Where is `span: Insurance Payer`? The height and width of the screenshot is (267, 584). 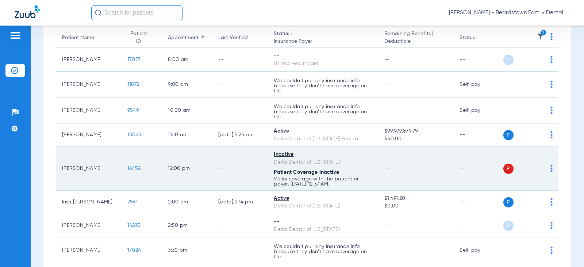 span: Insurance Payer is located at coordinates (323, 41).